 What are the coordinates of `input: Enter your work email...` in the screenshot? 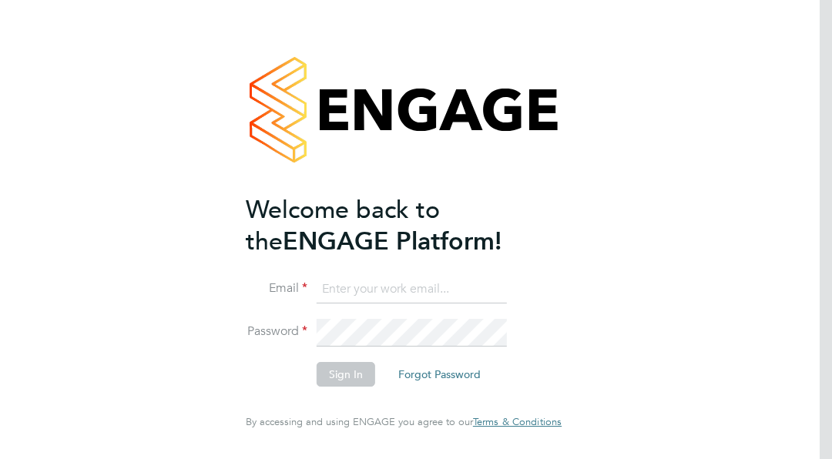 It's located at (411, 290).